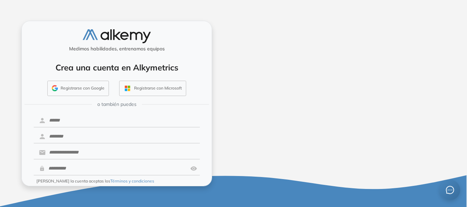 The image size is (467, 207). I want to click on img: GMAIL_ICON, so click(55, 88).